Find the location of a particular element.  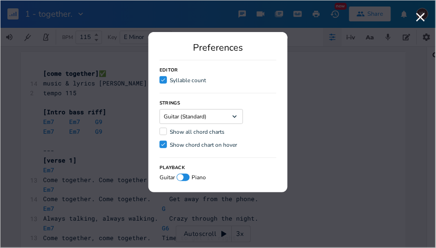

h3: Editor is located at coordinates (169, 70).